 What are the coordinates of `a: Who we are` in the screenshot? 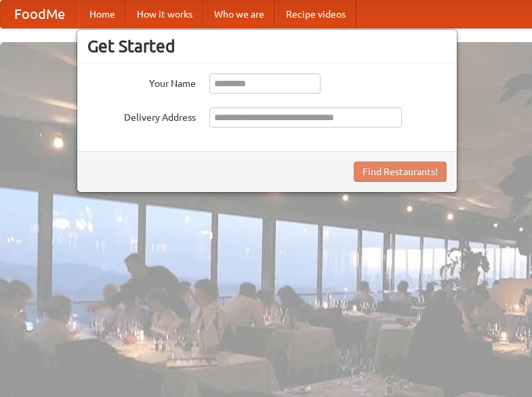 It's located at (239, 14).